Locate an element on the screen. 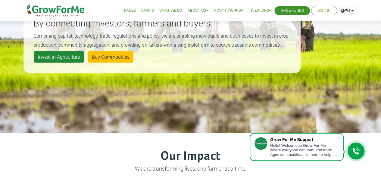 Image resolution: width=381 pixels, height=176 pixels. a: Farms is located at coordinates (148, 11).